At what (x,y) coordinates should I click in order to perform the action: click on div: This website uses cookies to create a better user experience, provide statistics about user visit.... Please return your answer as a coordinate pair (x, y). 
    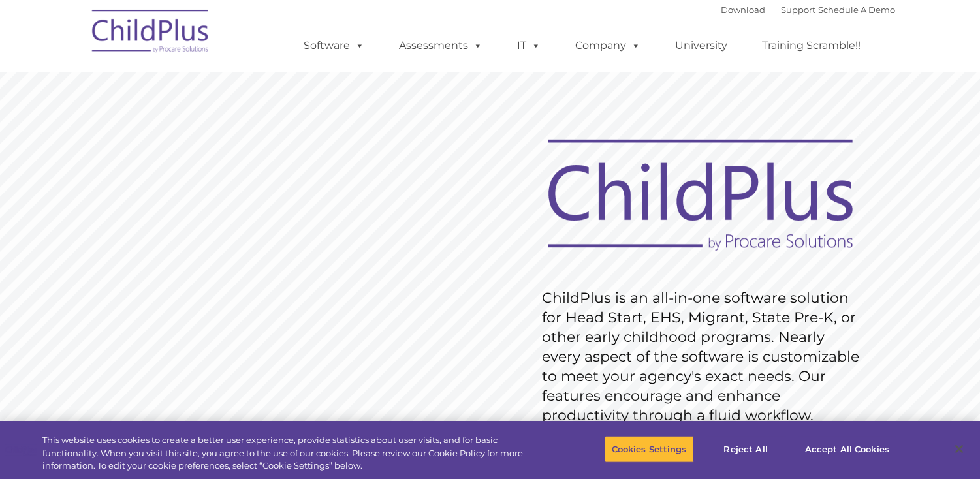
    Looking at the image, I should click on (290, 453).